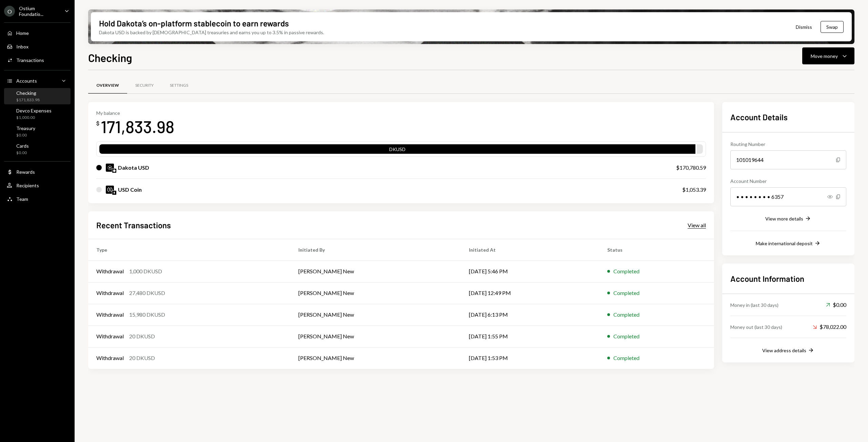  What do you see at coordinates (375, 250) in the screenshot?
I see `th: Initiated By` at bounding box center [375, 250].